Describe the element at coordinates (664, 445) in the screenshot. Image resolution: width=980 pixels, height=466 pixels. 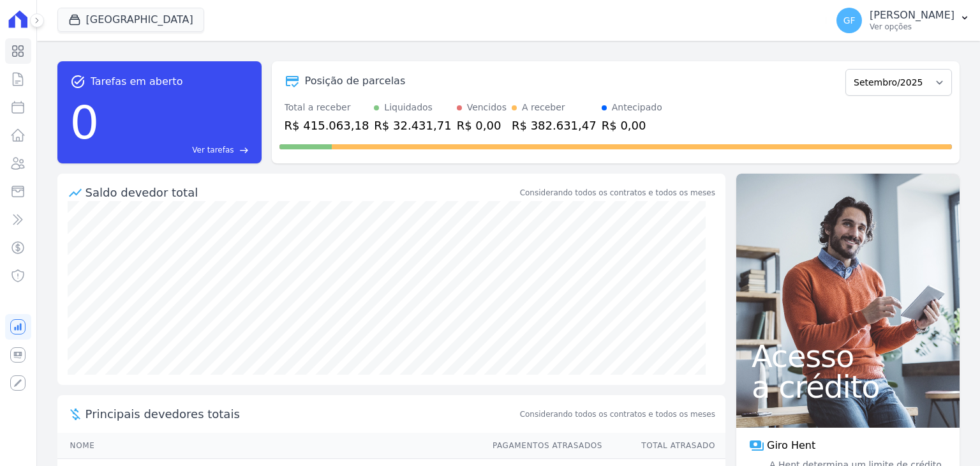
I see `th: Total Atrasado` at that location.